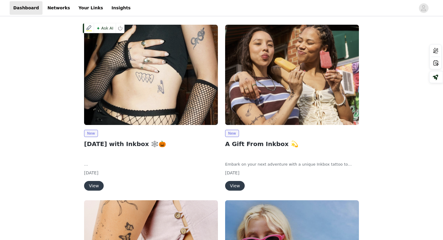 Image resolution: width=443 pixels, height=240 pixels. I want to click on div: avatar, so click(423, 8).